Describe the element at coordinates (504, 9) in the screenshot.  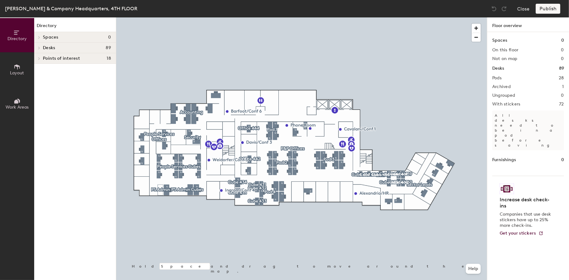
I see `img: Redo` at that location.